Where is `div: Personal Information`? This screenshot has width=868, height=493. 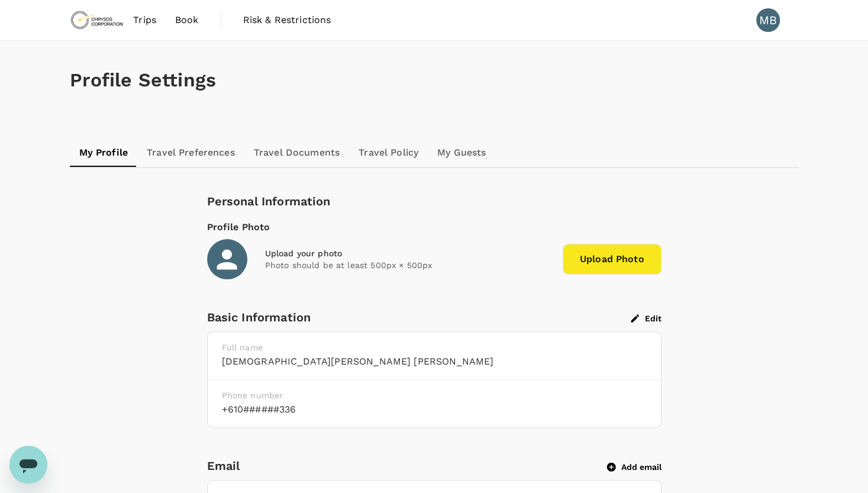
div: Personal Information is located at coordinates (435, 201).